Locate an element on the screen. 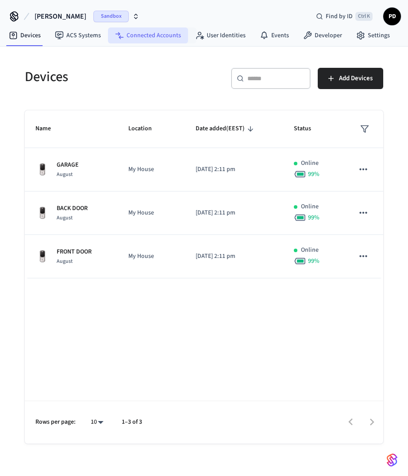 The image size is (408, 476). button: PD is located at coordinates (392, 16).